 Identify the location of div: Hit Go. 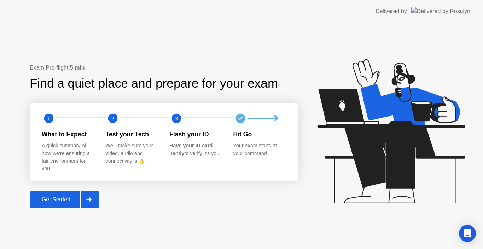
(260, 134).